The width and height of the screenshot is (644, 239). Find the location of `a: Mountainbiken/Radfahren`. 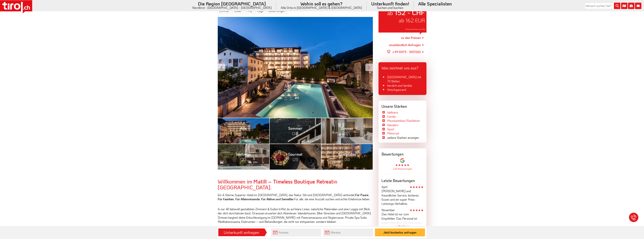

a: Mountainbiken/Radfahren is located at coordinates (404, 121).